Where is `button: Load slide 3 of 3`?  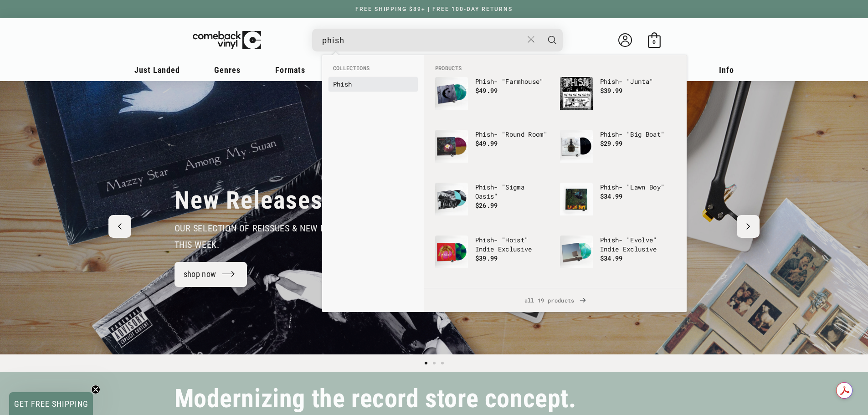
button: Load slide 3 of 3 is located at coordinates (443, 363).